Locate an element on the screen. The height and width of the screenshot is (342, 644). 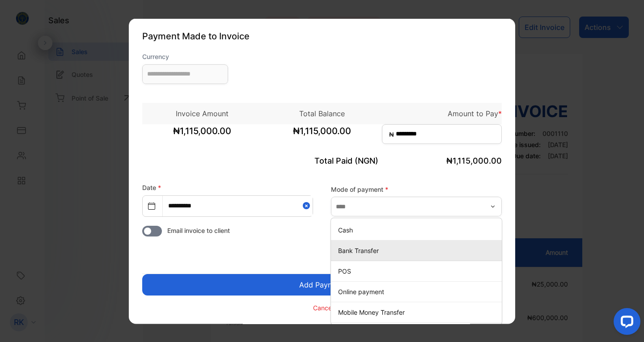
span: Email invoice to client is located at coordinates (198, 230).